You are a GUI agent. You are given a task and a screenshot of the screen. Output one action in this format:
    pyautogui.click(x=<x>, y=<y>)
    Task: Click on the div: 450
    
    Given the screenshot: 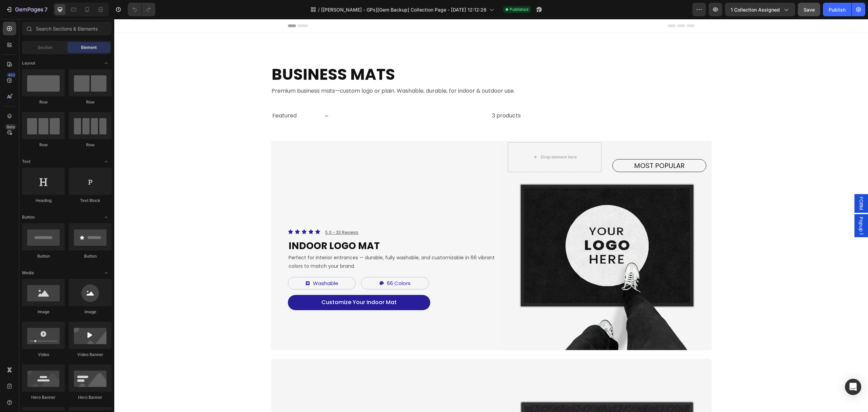 What is the action you would take?
    pyautogui.click(x=11, y=75)
    